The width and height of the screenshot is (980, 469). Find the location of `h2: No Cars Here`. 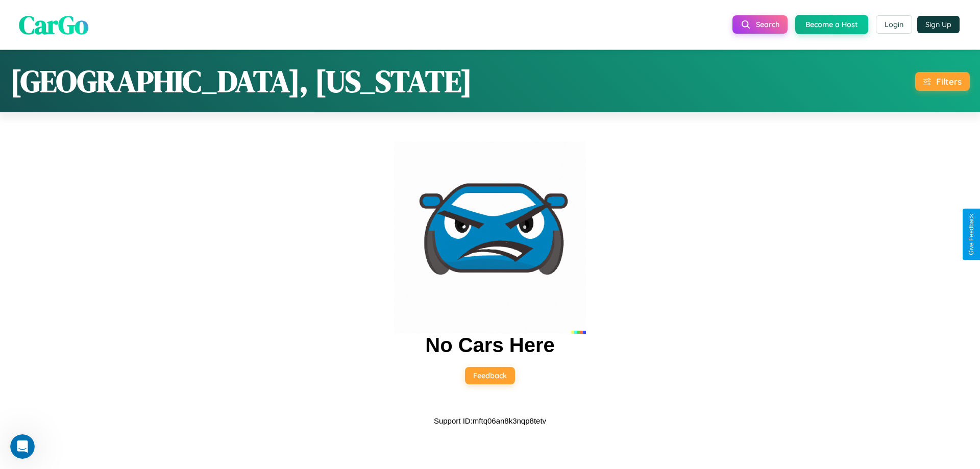

h2: No Cars Here is located at coordinates (489, 345).